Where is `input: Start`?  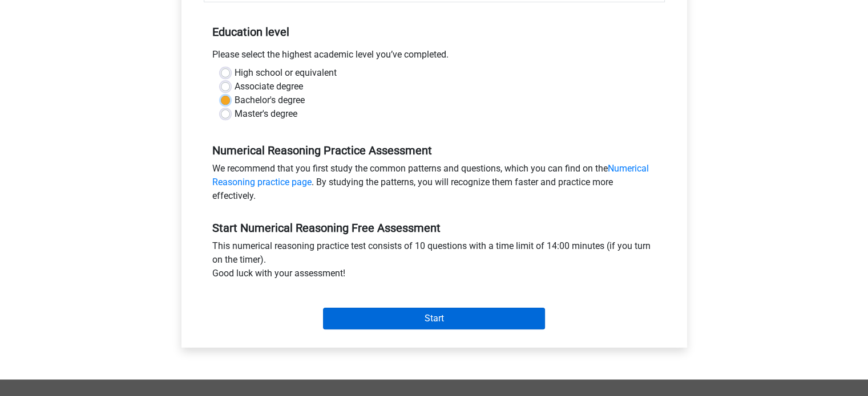 input: Start is located at coordinates (433, 318).